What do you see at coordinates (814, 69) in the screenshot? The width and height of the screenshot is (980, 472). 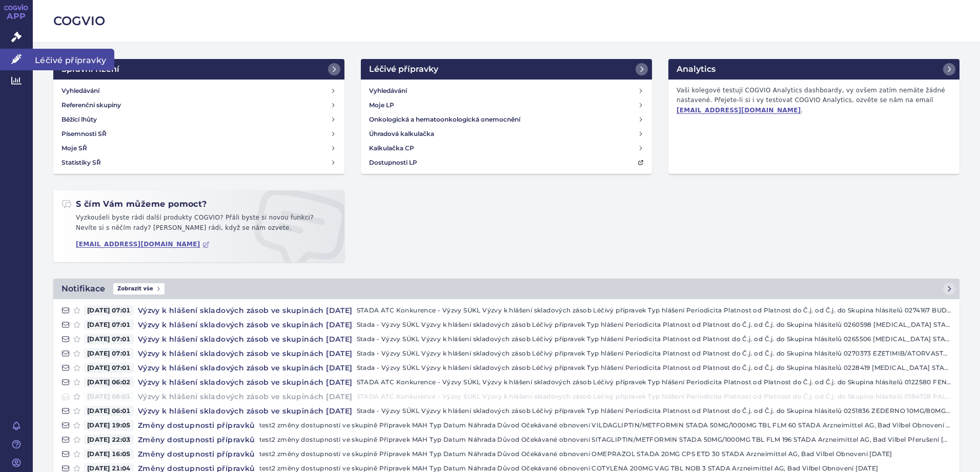 I see `a: Analytics` at bounding box center [814, 69].